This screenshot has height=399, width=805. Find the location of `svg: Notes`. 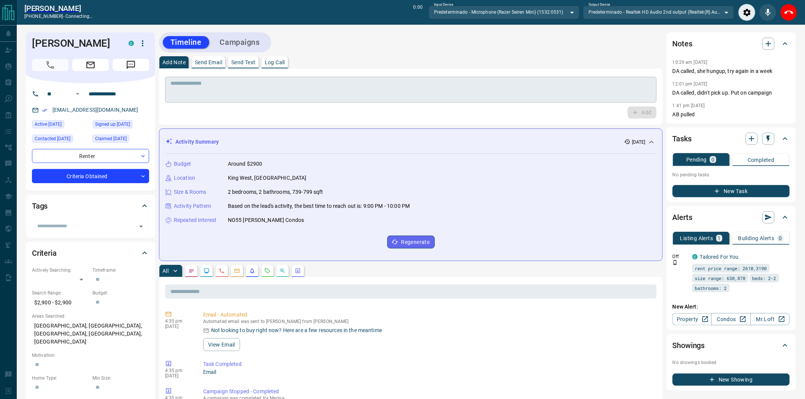

svg: Notes is located at coordinates (191, 271).